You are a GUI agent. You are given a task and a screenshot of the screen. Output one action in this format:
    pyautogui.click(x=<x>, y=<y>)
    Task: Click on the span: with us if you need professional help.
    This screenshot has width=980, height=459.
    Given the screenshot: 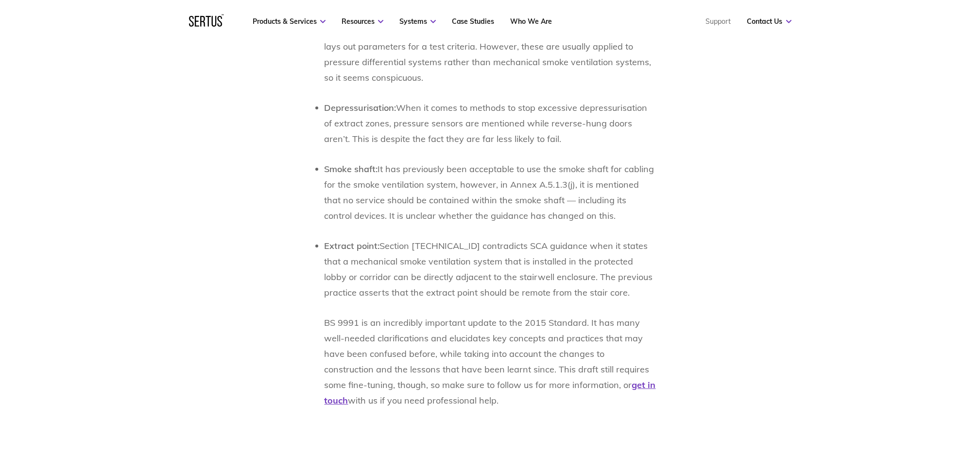 What is the action you would take?
    pyautogui.click(x=424, y=400)
    